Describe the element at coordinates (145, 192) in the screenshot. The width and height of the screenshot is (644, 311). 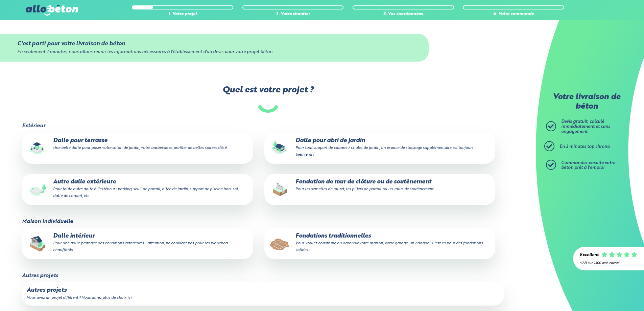
I see `small: Pour toute autre dalle à l'extérieur : parking, seuil de portail, allée de jardin, support de pis...` at that location.